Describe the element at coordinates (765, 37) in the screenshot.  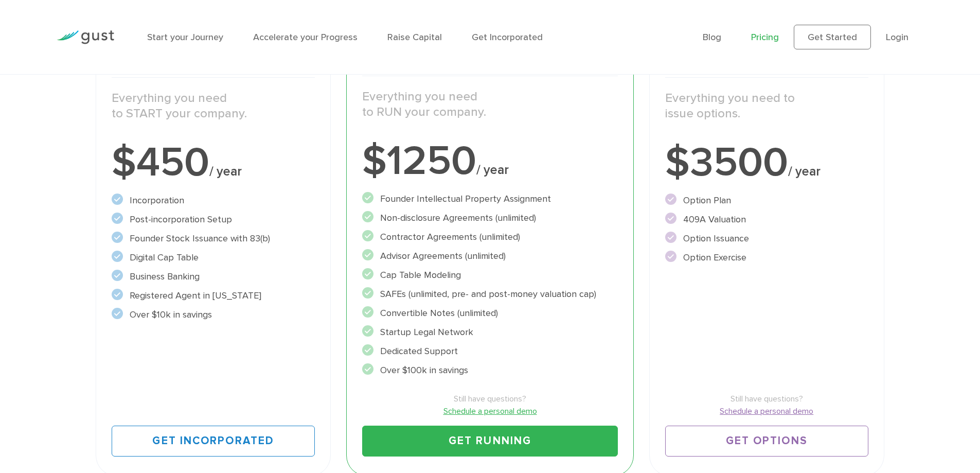
I see `a: Pricing` at that location.